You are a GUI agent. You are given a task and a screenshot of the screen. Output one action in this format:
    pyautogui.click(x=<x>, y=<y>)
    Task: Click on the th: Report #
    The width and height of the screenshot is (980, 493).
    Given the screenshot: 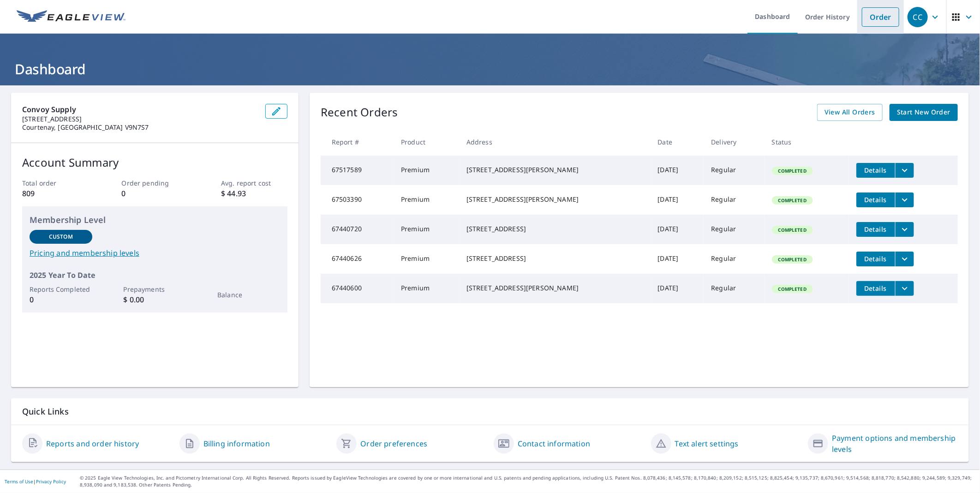 What is the action you would take?
    pyautogui.click(x=357, y=141)
    